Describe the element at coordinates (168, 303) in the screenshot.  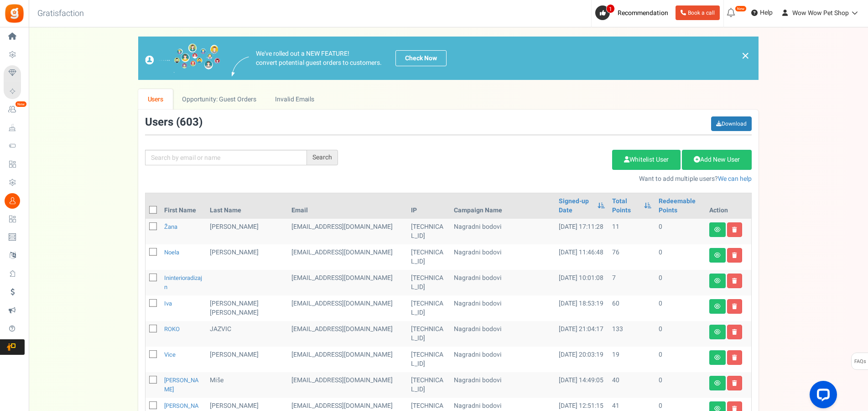
I see `a: Iva` at that location.